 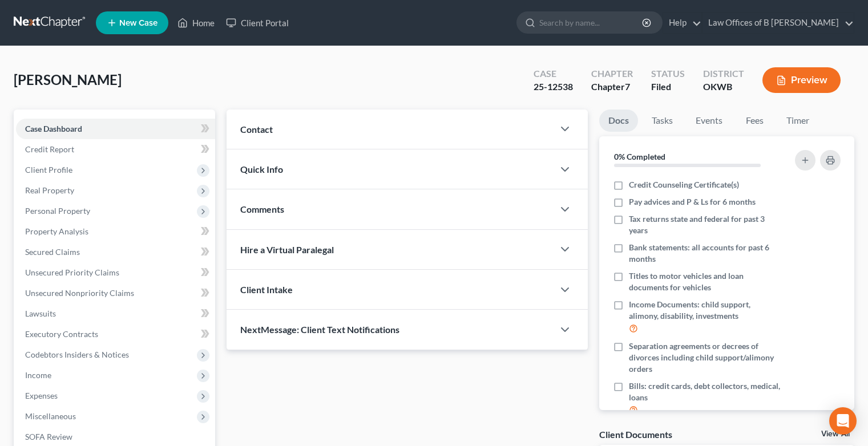 What do you see at coordinates (684, 185) in the screenshot?
I see `span: Credit Counseling Certificate(s)` at bounding box center [684, 185].